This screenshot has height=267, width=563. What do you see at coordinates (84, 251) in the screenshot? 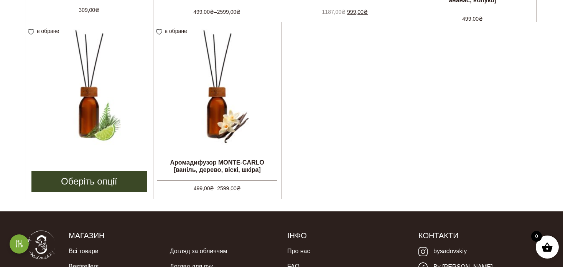
I see `a: Всі товари` at bounding box center [84, 251].